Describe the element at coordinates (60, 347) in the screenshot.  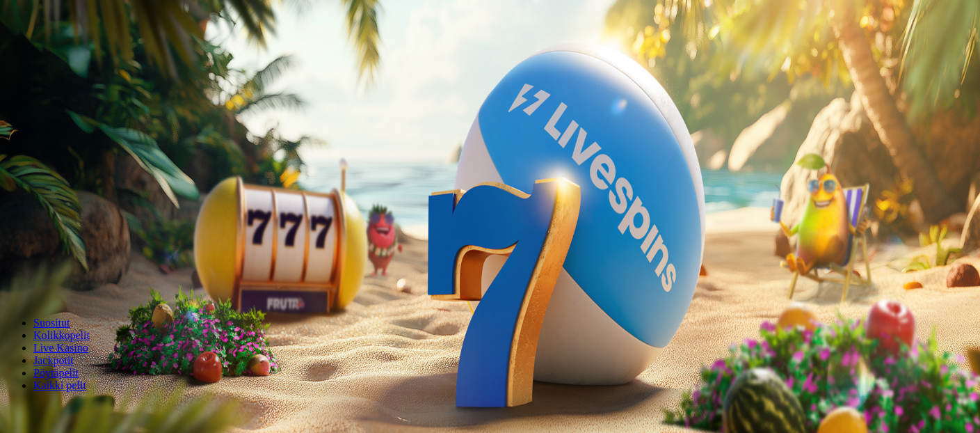
I see `span: Live Kasino` at that location.